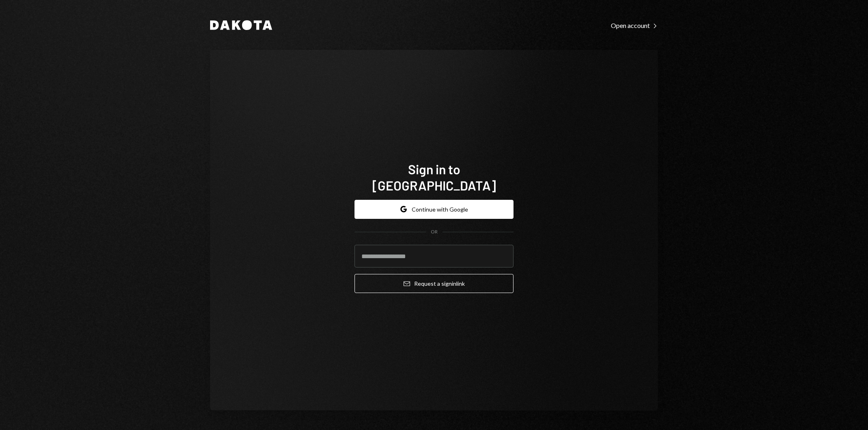 The image size is (868, 430). Describe the element at coordinates (434, 209) in the screenshot. I see `button: Continue with Google` at that location.